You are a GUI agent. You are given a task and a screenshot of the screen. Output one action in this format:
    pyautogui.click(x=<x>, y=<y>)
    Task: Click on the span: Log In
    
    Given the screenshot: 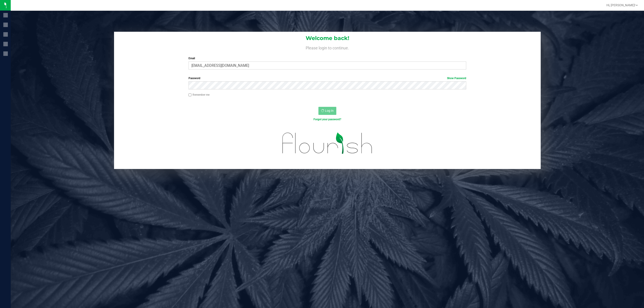 What is the action you would take?
    pyautogui.click(x=329, y=111)
    